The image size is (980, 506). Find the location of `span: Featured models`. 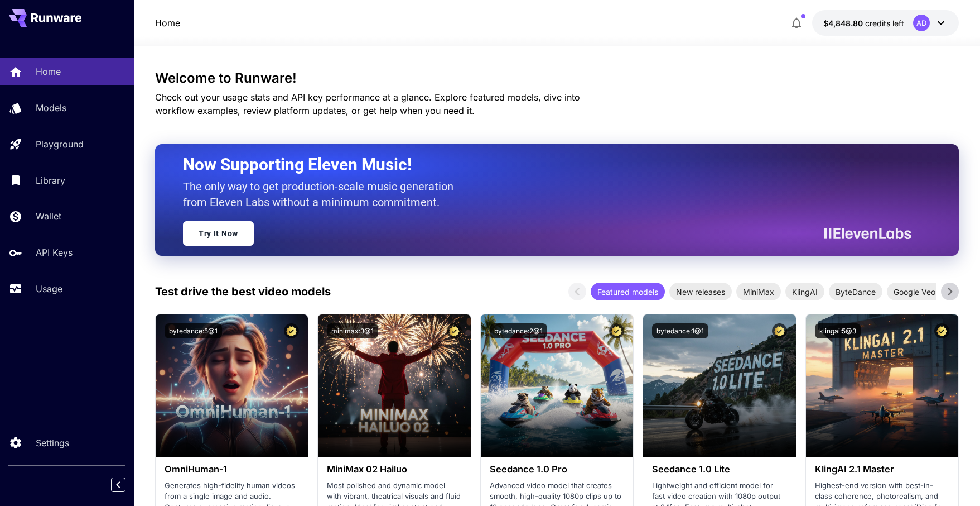

span: Featured models is located at coordinates (628, 291).